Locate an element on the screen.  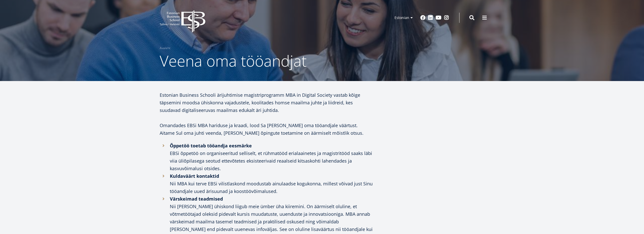
p: Estonian Business Schooli ärijuhtimise magistriprogramm MBA in Digital Society vastab kõige täpse... is located at coordinates (267, 103).